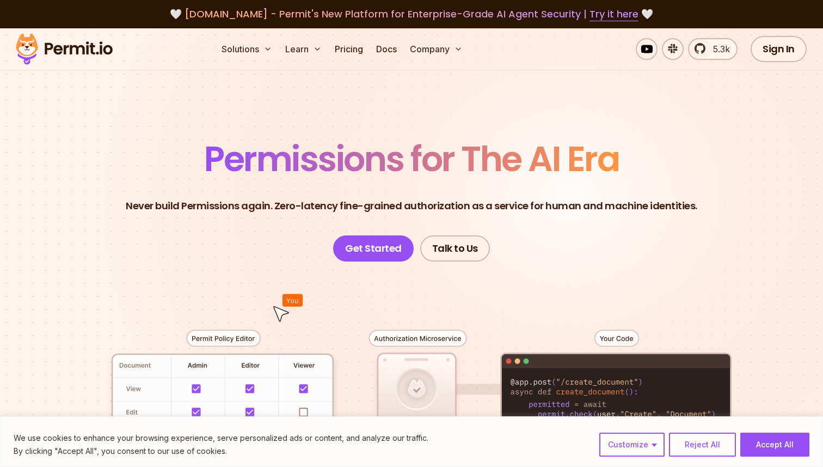 Image resolution: width=823 pixels, height=467 pixels. I want to click on a: Try it here, so click(614, 14).